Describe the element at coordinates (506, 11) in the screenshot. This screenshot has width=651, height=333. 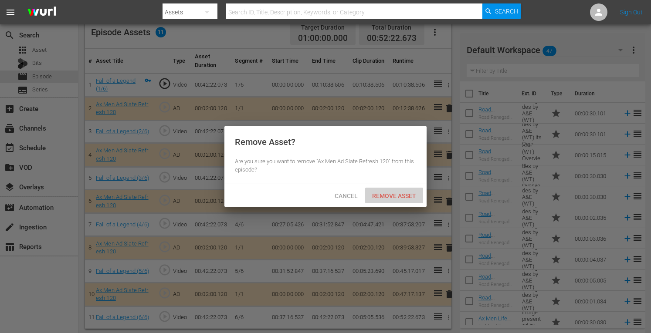
I see `span: Search` at that location.